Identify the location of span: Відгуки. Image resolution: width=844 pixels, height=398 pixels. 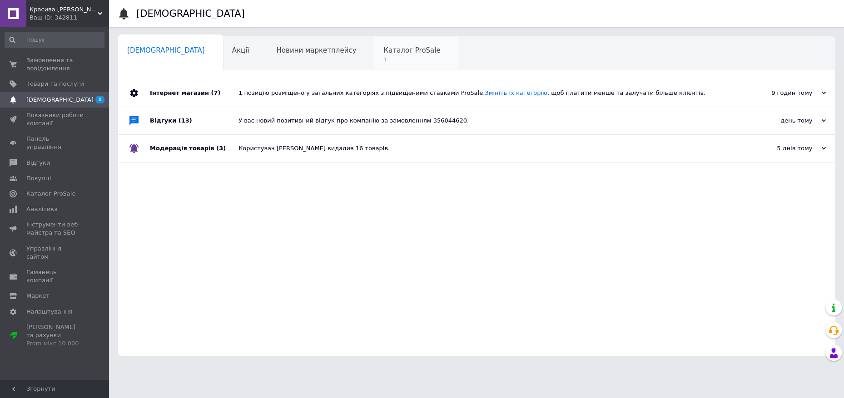
(38, 163).